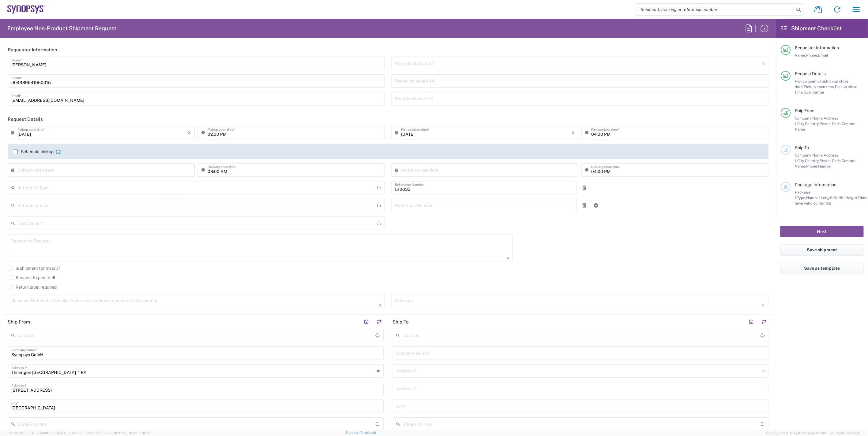 The width and height of the screenshot is (868, 436). Describe the element at coordinates (29, 278) in the screenshot. I see `label: Request Expedite` at that location.